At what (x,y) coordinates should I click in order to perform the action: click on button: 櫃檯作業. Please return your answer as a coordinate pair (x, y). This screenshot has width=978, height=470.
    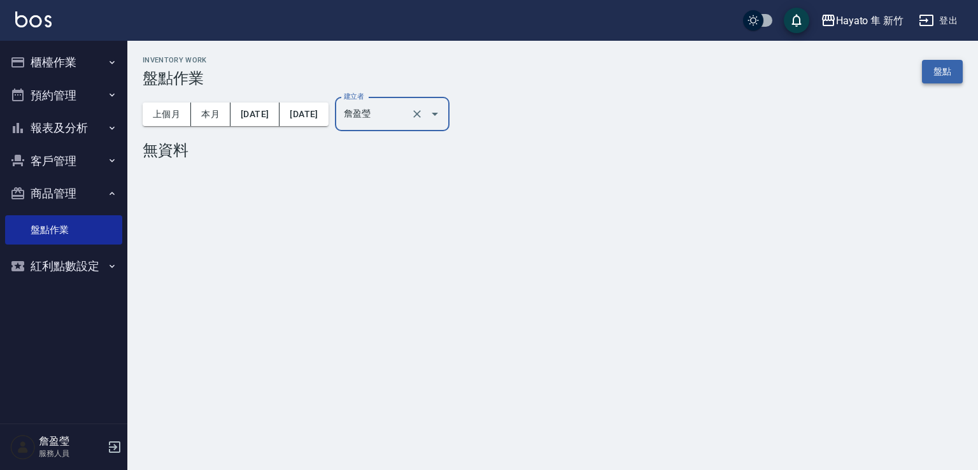
    Looking at the image, I should click on (64, 62).